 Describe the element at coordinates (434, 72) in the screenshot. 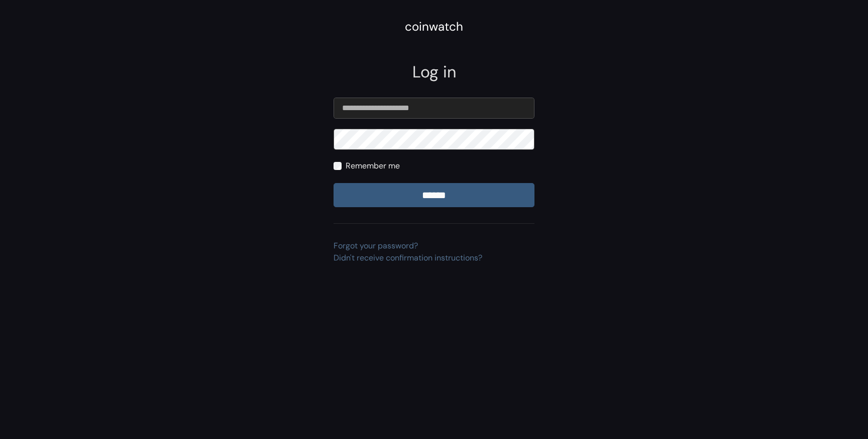

I see `h2: Log in` at that location.